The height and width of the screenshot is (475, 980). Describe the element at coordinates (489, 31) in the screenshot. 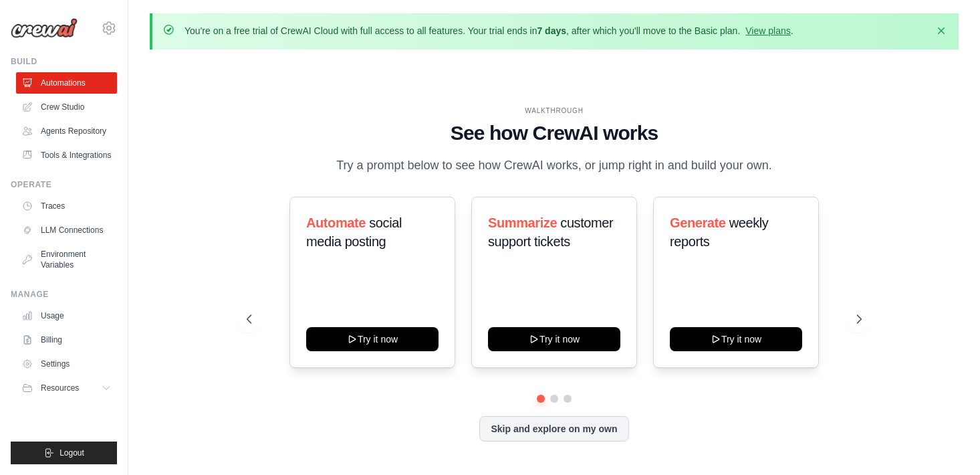

I see `p: You're on a free trial of CrewAI Cloud with full access to all features. Your trial ends in , aft...` at that location.